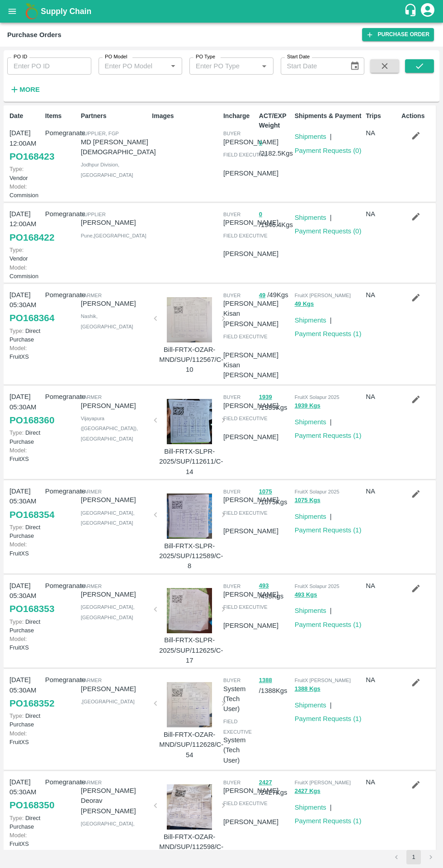 The image size is (443, 868). Describe the element at coordinates (265, 680) in the screenshot. I see `button: 1388` at that location.